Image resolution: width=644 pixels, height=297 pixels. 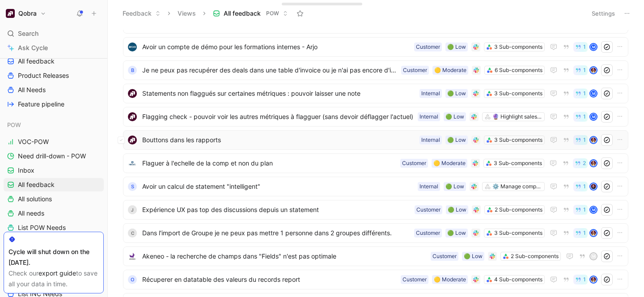 I want to click on a: List POW Needs, so click(x=54, y=228).